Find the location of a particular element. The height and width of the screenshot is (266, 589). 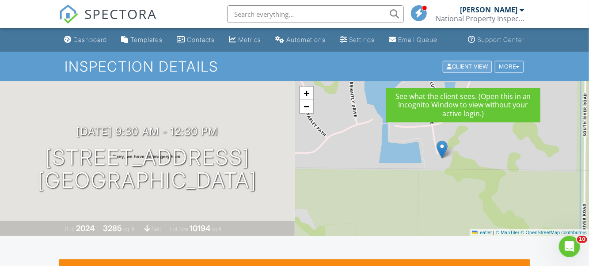

a: Zoom in is located at coordinates (306, 93).